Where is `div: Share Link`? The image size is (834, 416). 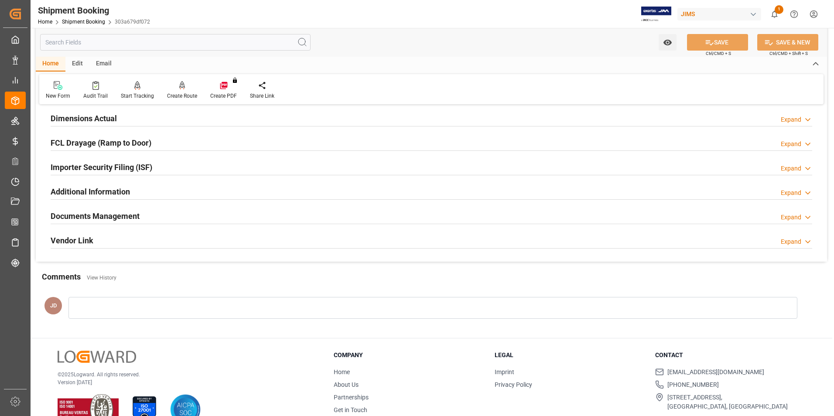 div: Share Link is located at coordinates (262, 96).